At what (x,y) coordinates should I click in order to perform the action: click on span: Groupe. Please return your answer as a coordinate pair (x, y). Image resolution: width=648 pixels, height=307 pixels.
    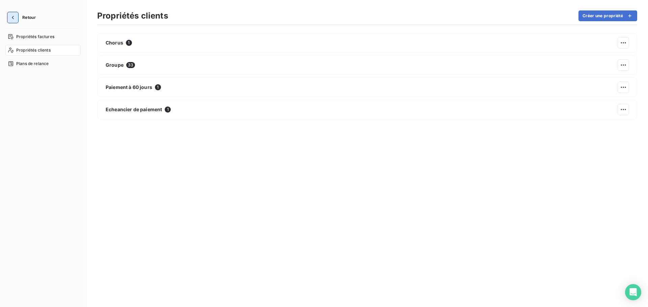
    Looking at the image, I should click on (114, 65).